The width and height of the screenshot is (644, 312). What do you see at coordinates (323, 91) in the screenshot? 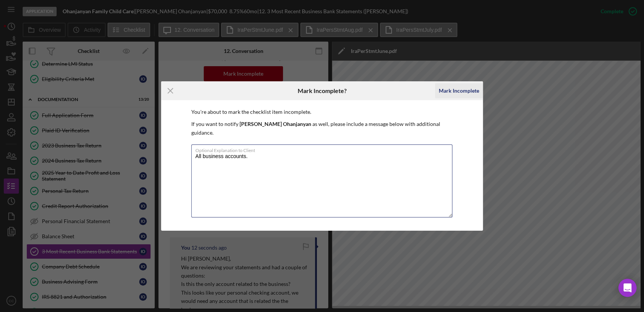
I see `h6: Mark Incomplete?` at bounding box center [323, 91].